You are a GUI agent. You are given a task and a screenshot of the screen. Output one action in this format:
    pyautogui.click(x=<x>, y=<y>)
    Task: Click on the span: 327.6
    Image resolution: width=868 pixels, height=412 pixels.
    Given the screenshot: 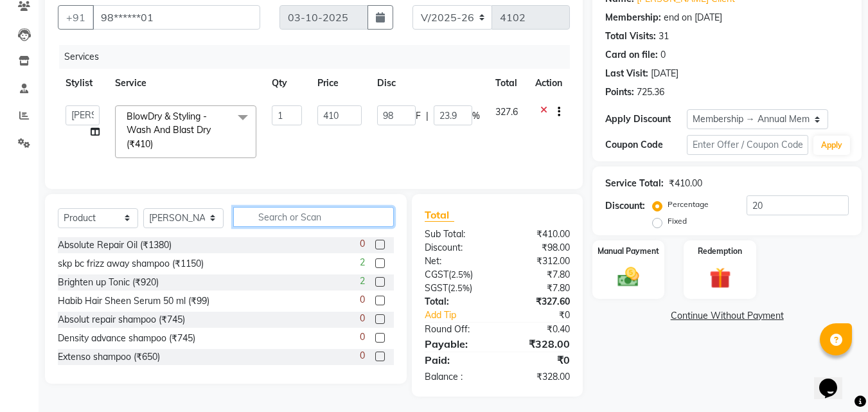 What is the action you would take?
    pyautogui.click(x=506, y=112)
    